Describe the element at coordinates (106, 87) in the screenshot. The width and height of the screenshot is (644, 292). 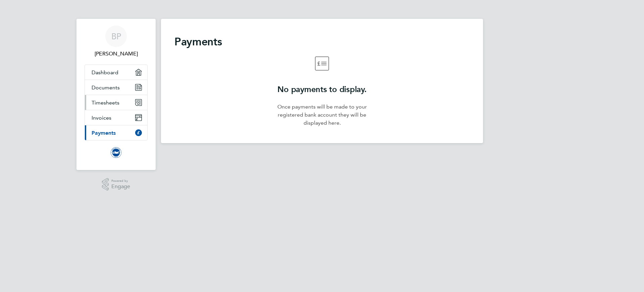
I see `span: Documents` at that location.